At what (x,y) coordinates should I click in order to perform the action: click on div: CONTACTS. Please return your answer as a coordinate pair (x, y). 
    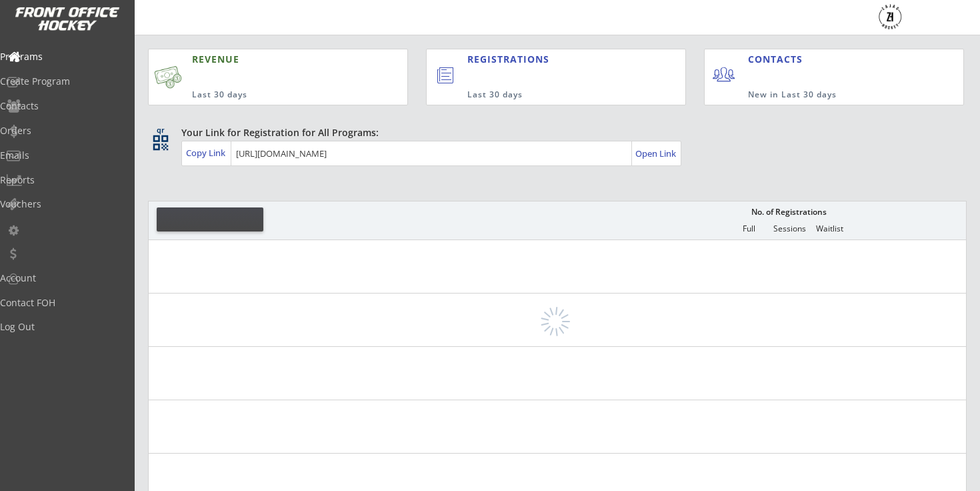
    Looking at the image, I should click on (778, 60).